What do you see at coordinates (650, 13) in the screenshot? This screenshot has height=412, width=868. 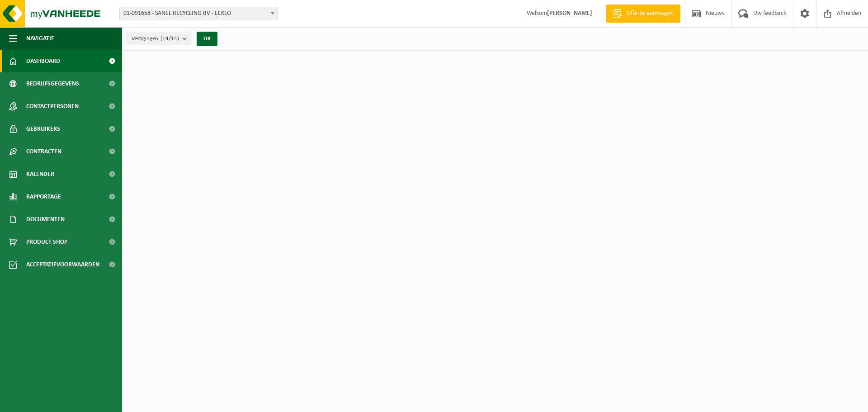 I see `span: Offerte aanvragen` at bounding box center [650, 13].